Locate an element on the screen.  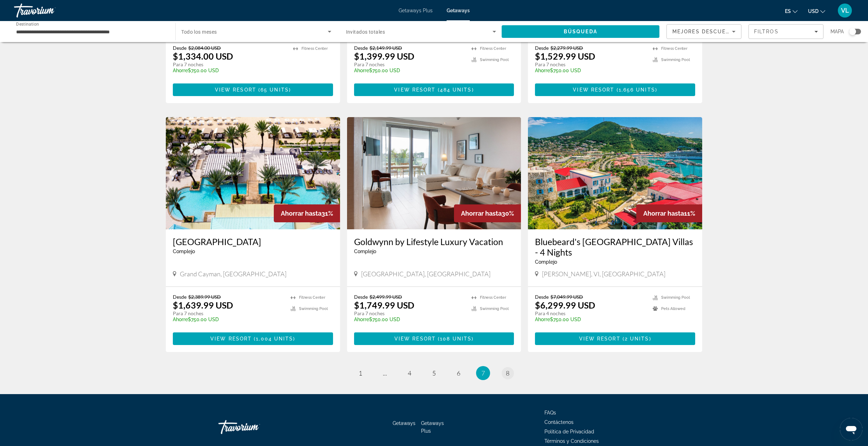
p: Para 4 noches is located at coordinates (590, 314).